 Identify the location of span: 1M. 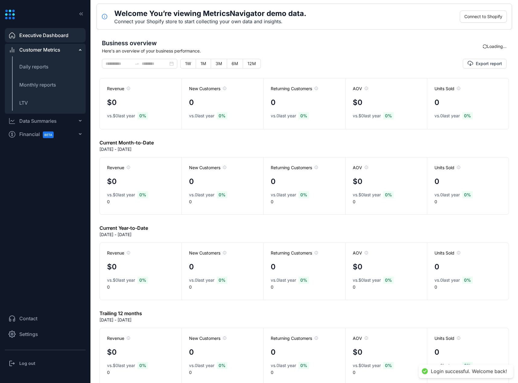
(203, 63).